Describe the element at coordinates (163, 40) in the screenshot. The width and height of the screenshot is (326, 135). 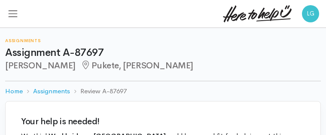
I see `h6: Assignments` at that location.